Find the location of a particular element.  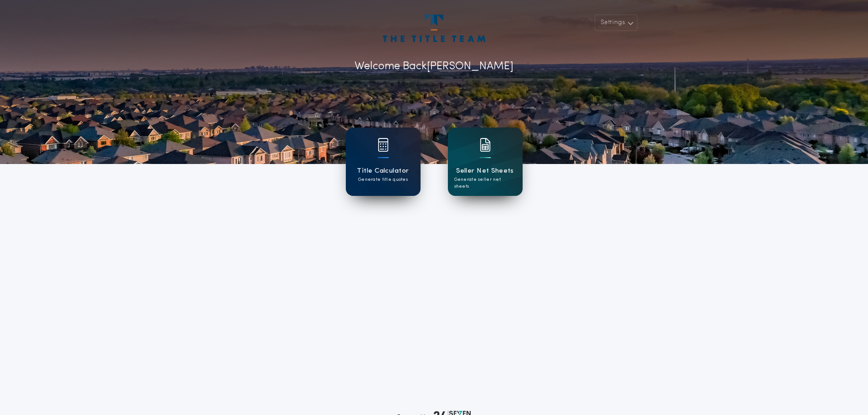

h1: Title Calculator is located at coordinates (383, 171).